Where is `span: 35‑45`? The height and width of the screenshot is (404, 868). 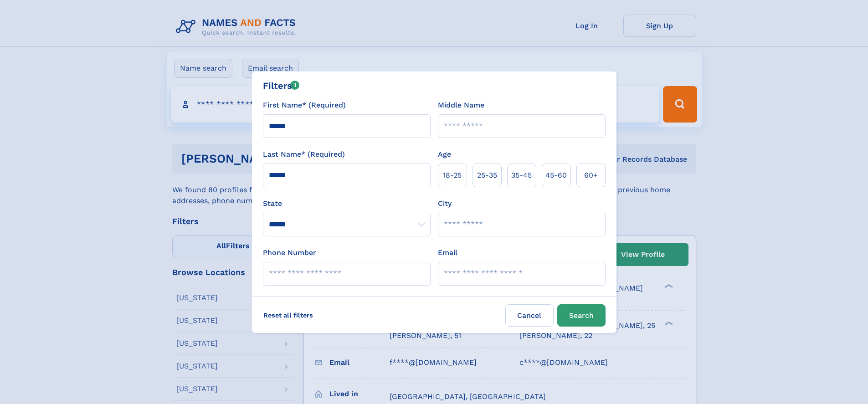
span: 35‑45 is located at coordinates (522, 176).